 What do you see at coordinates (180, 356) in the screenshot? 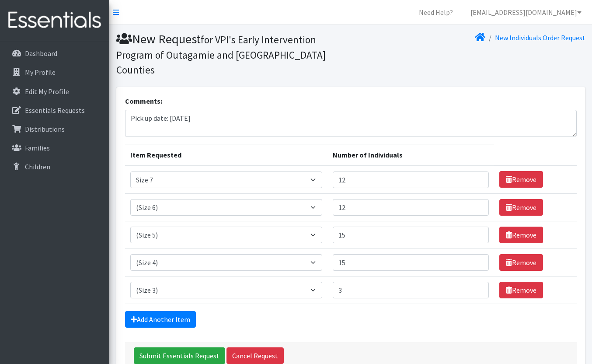
I see `input: Submit Essentials Request` at bounding box center [180, 356].